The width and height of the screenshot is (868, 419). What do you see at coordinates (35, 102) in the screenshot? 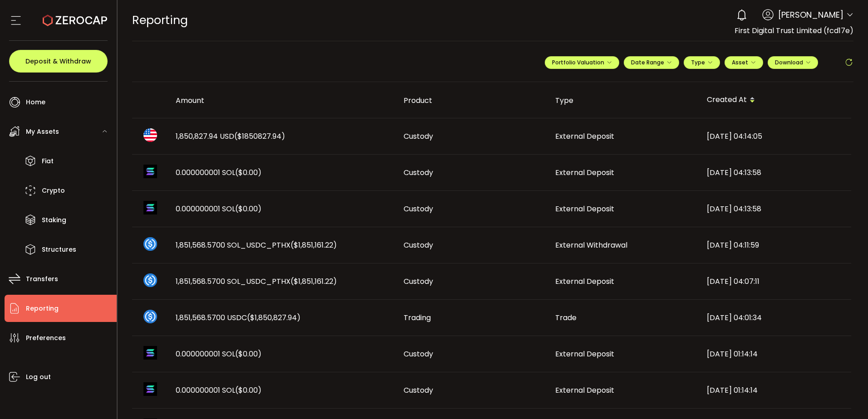
I see `span: Home` at bounding box center [35, 102].